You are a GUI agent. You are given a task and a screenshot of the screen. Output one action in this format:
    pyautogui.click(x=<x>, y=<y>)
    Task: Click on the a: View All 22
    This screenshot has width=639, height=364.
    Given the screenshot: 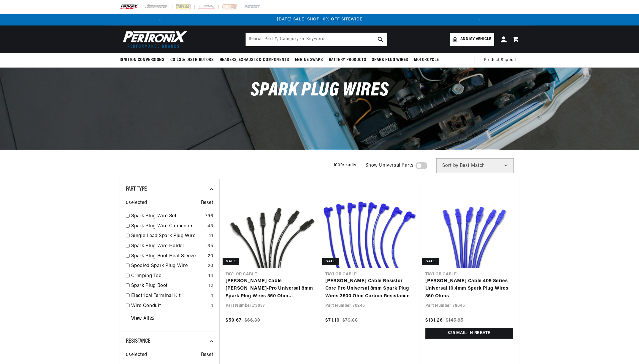 What is the action you would take?
    pyautogui.click(x=143, y=319)
    